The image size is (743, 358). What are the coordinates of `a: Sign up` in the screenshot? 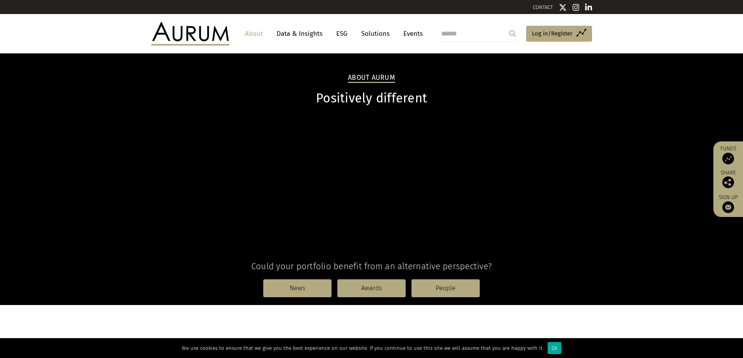 It's located at (728, 204).